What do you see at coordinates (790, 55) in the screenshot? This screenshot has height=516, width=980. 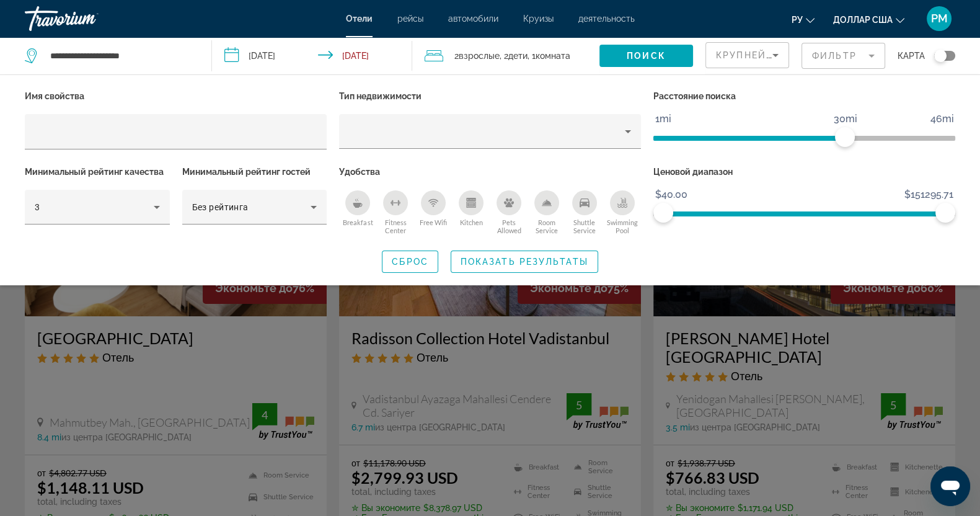 I see `span: Крупнейшие сбережения` at bounding box center [790, 55].